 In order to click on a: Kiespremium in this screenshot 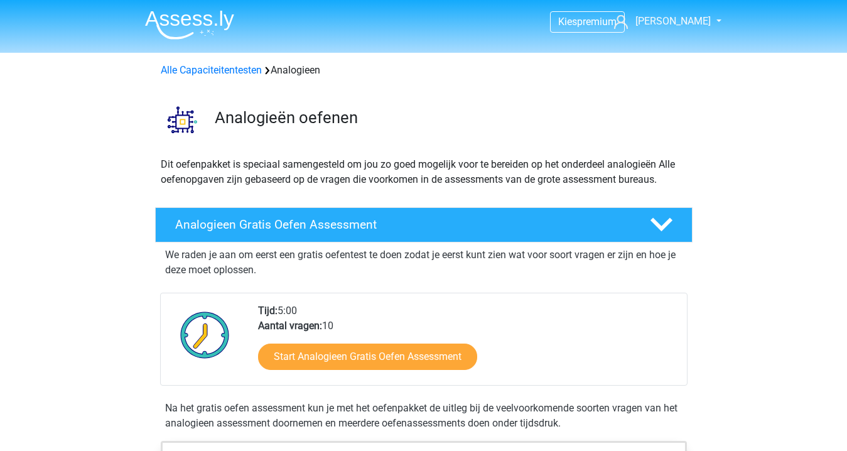, I will do `click(587, 21)`.